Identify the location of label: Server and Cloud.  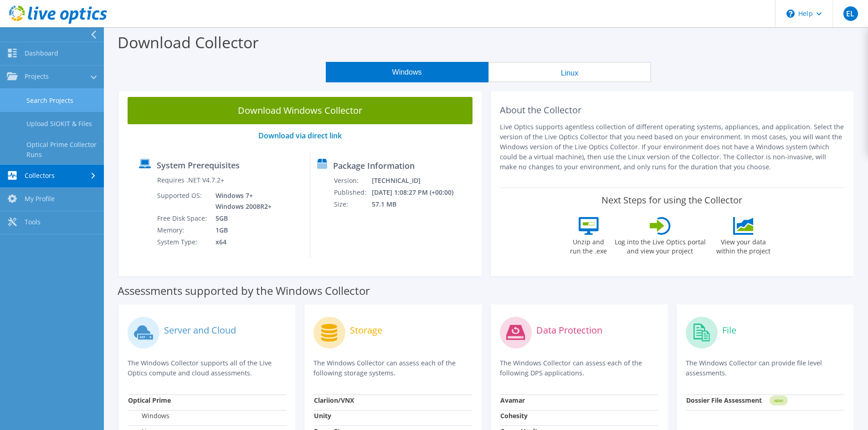
(200, 330).